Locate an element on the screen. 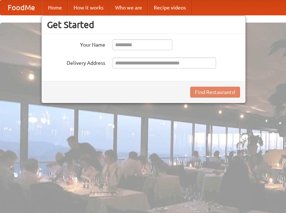  label: Delivery Address is located at coordinates (76, 62).